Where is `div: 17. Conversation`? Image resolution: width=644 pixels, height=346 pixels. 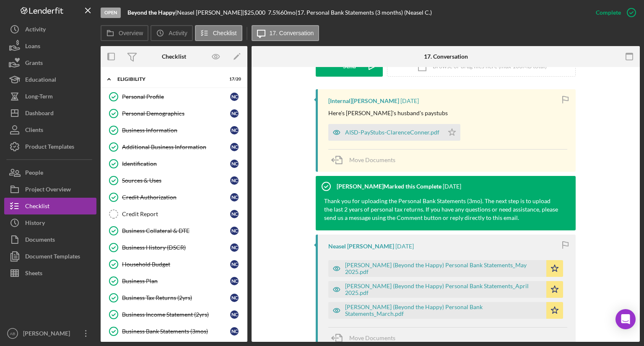
div: 17. Conversation is located at coordinates (445, 57).